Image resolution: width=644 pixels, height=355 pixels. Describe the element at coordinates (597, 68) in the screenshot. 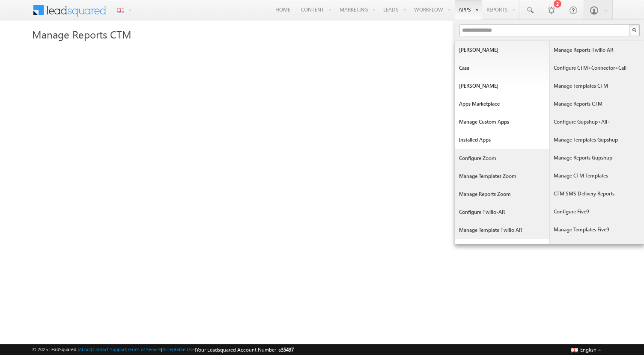

I see `a: Configure CTM+Connector+call` at that location.